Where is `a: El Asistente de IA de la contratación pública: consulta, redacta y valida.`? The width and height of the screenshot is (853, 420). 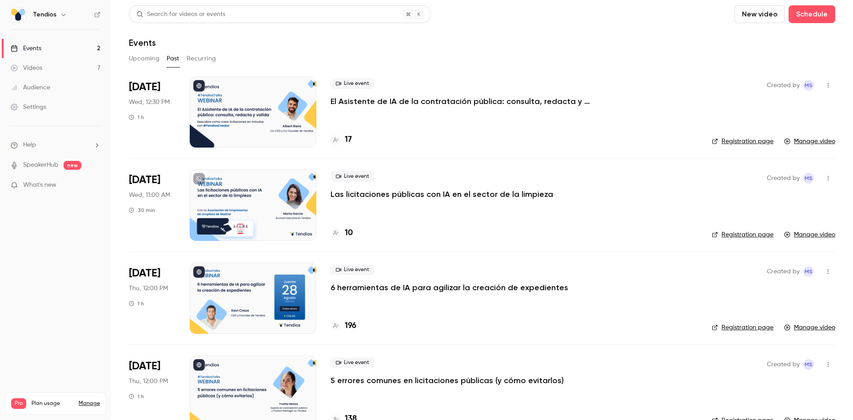 a: El Asistente de IA de la contratación pública: consulta, redacta y valida. is located at coordinates (464, 101).